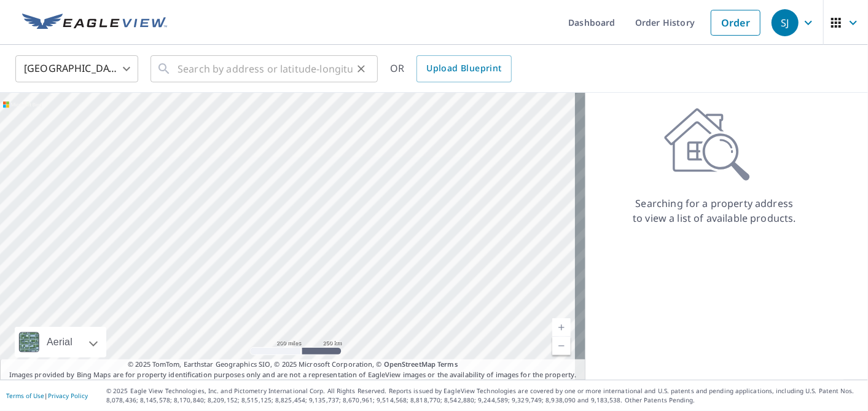  What do you see at coordinates (265, 69) in the screenshot?
I see `input: Search by address or latitude-longitude` at bounding box center [265, 69].